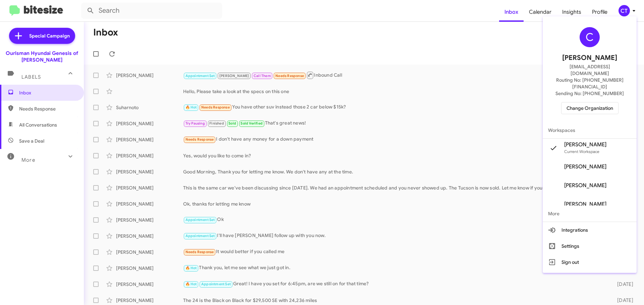 The height and width of the screenshot is (305, 644). What do you see at coordinates (590, 37) in the screenshot?
I see `div: C` at bounding box center [590, 37].